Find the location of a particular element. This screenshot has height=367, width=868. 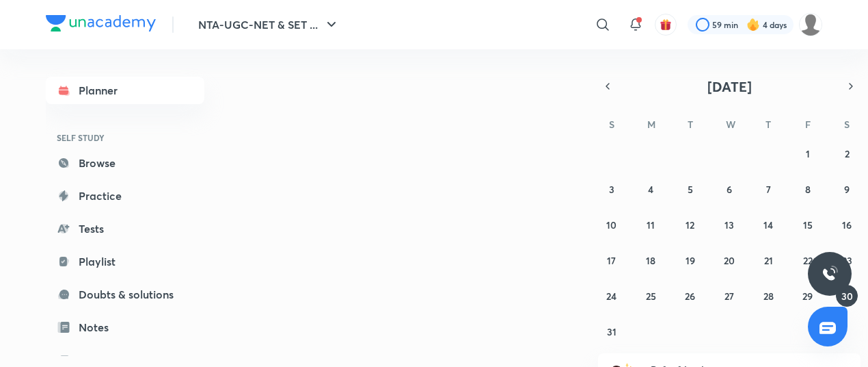

a: Browse is located at coordinates (125, 163).